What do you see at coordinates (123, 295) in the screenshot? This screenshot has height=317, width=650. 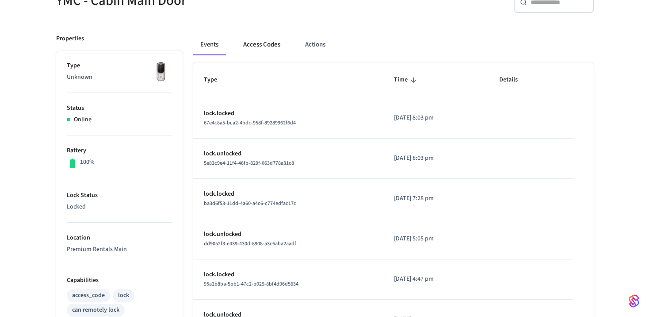 I see `div: lock` at bounding box center [123, 295].